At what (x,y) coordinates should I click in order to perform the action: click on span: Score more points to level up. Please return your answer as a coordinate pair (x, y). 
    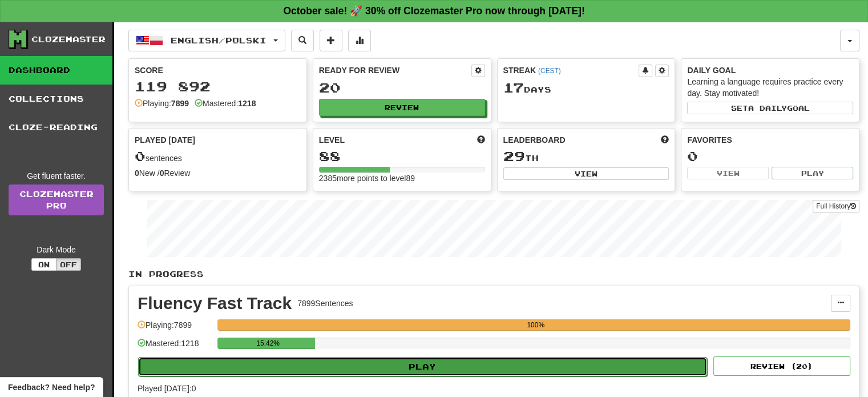
    Looking at the image, I should click on (481, 140).